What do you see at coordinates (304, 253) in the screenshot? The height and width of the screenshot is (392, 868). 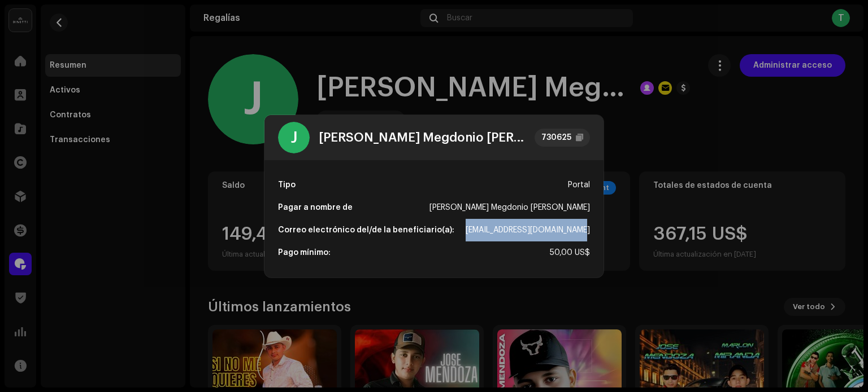 I see `div: Pago mínimo:` at bounding box center [304, 253].